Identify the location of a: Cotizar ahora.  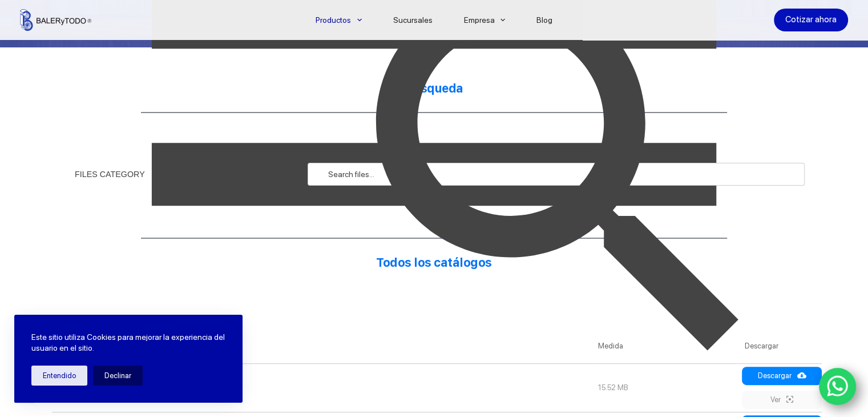
(811, 20).